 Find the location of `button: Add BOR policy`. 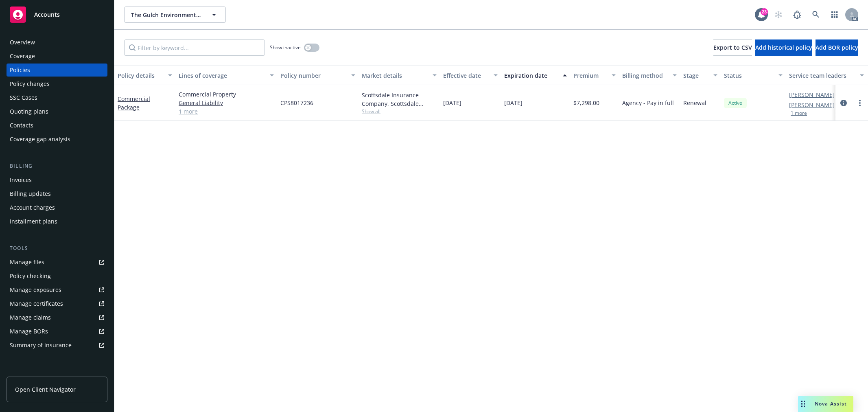

button: Add BOR policy is located at coordinates (836, 48).